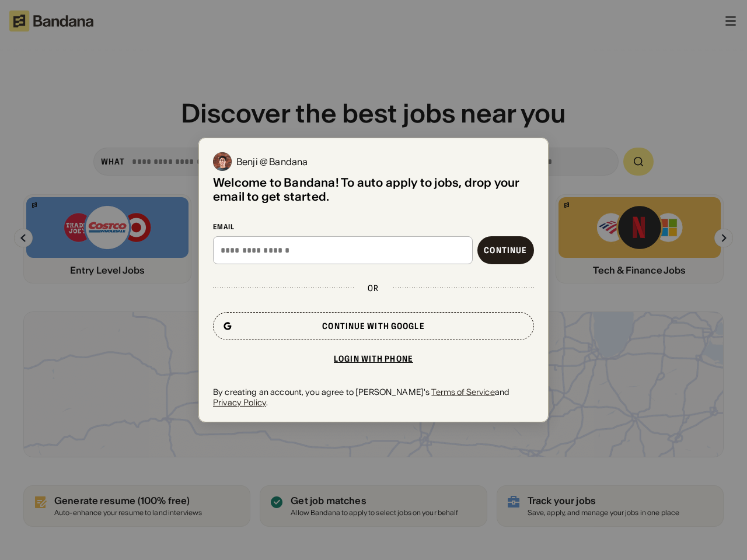 This screenshot has width=747, height=560. What do you see at coordinates (222, 162) in the screenshot?
I see `img: Benji @ Bandana` at bounding box center [222, 162].